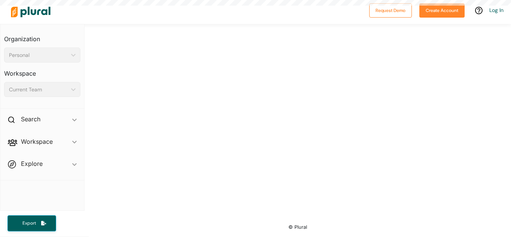  Describe the element at coordinates (29, 223) in the screenshot. I see `span: Export` at that location.